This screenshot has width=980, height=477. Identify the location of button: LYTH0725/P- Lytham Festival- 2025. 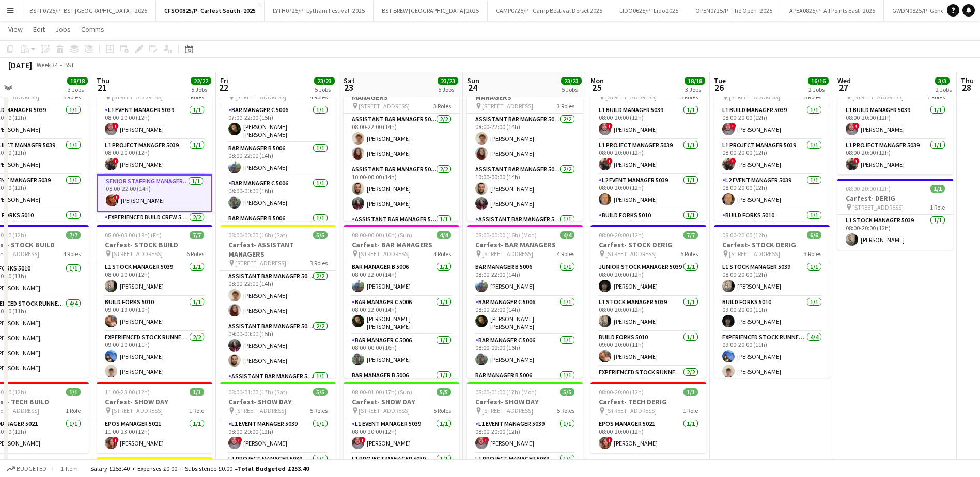
(318, 10).